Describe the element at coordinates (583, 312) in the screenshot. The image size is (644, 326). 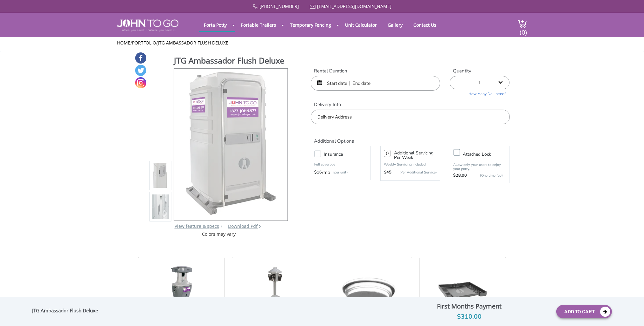
I see `button: Add To Cart` at that location.